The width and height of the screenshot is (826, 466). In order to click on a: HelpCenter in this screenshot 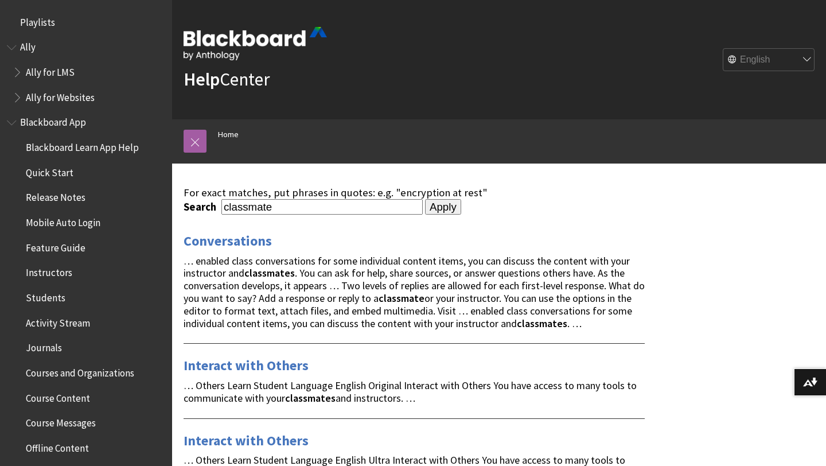, I will do `click(226, 79)`.